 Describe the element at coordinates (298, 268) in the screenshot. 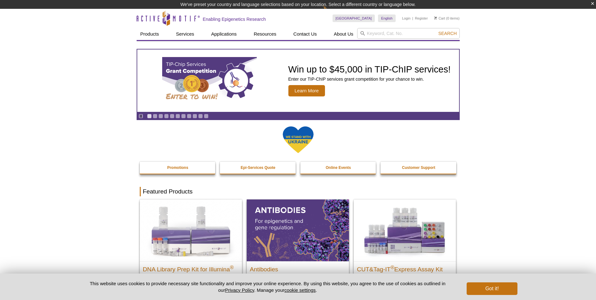

I see `h2: Antibodies` at that location.